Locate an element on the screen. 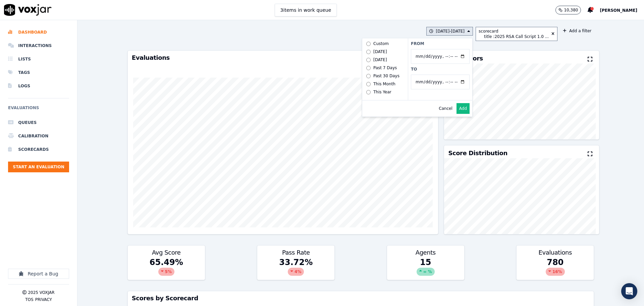  button: scorecard title :2025 RSA Call Script 1.0 ... is located at coordinates (516, 34).